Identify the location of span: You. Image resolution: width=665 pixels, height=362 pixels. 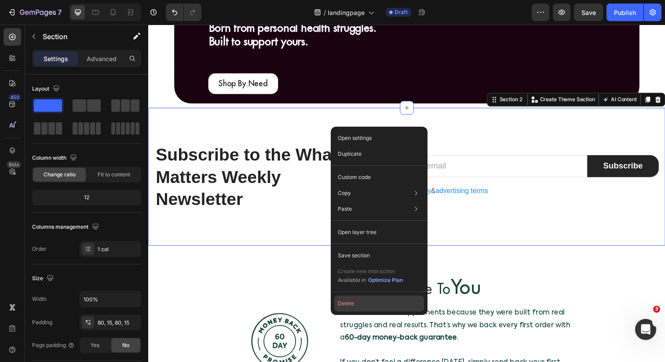
(324, 267).